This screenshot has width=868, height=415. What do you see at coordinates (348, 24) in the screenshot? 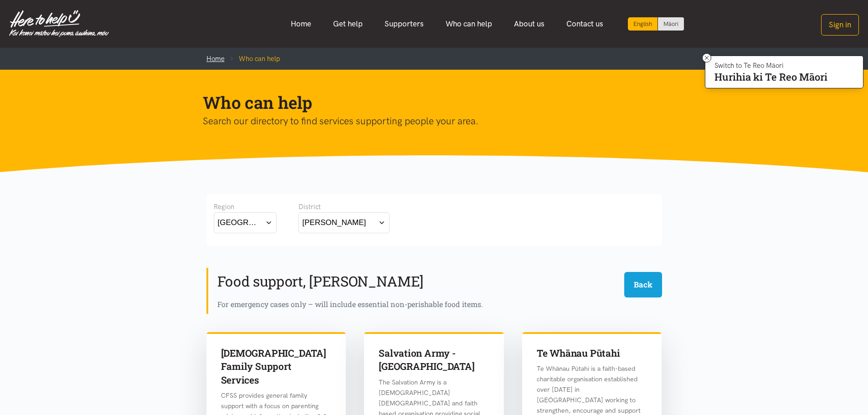
I see `a: Get help` at bounding box center [348, 24].